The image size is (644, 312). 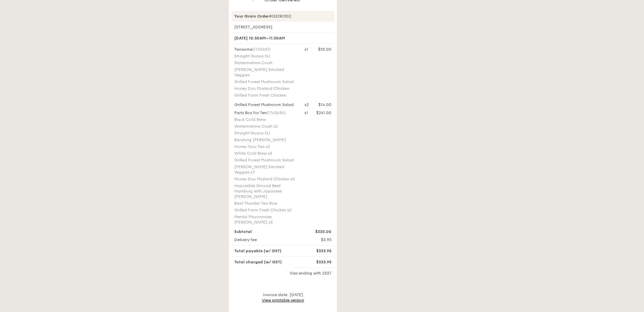 What do you see at coordinates (265, 210) in the screenshot?
I see `div: Grilled Farm Fresh Chicken x2` at bounding box center [265, 210].